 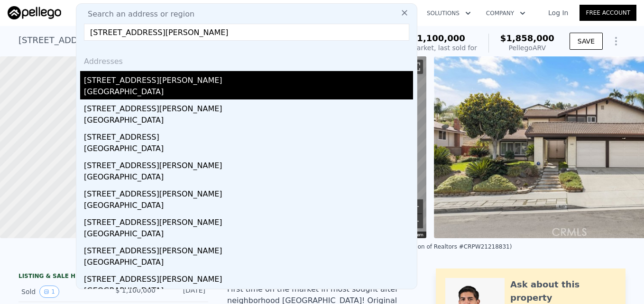 What do you see at coordinates (586, 41) in the screenshot?
I see `button: SAVE` at bounding box center [586, 41].